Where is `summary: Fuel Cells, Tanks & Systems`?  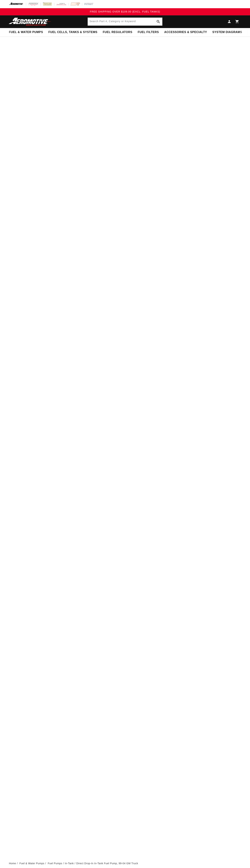 summary: Fuel Cells, Tanks & Systems is located at coordinates (73, 32).